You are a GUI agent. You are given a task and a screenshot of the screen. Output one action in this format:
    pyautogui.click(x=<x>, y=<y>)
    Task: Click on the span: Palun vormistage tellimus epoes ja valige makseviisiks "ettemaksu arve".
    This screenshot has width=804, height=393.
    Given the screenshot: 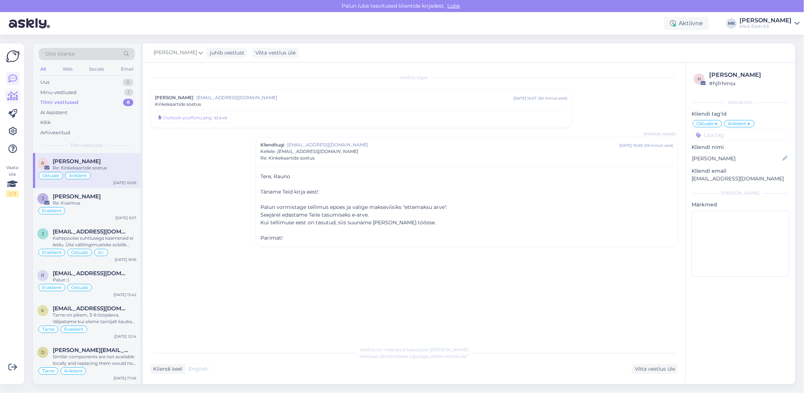 What is the action you would take?
    pyautogui.click(x=354, y=207)
    